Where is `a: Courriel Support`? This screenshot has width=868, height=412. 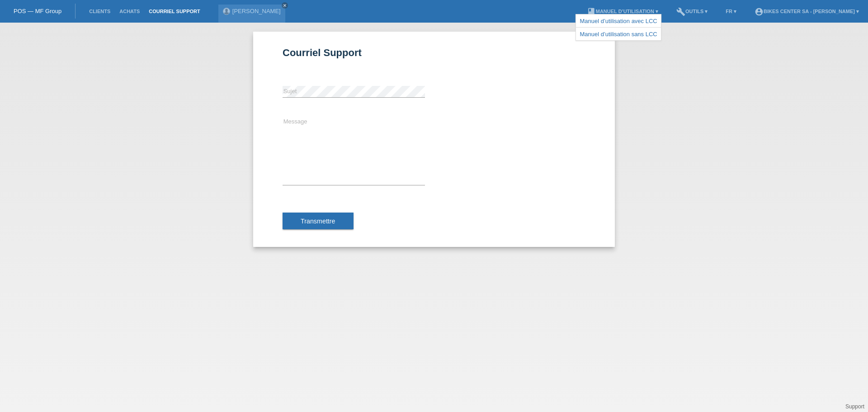
a: Courriel Support is located at coordinates (174, 11).